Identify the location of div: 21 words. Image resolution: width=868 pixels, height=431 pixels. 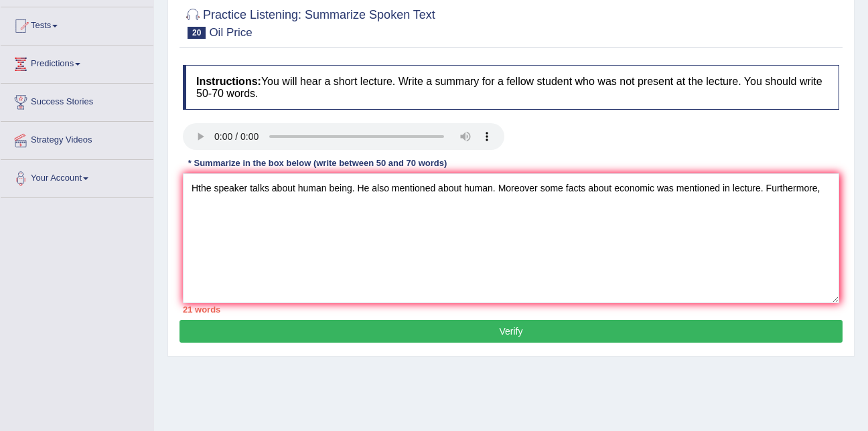
(511, 309).